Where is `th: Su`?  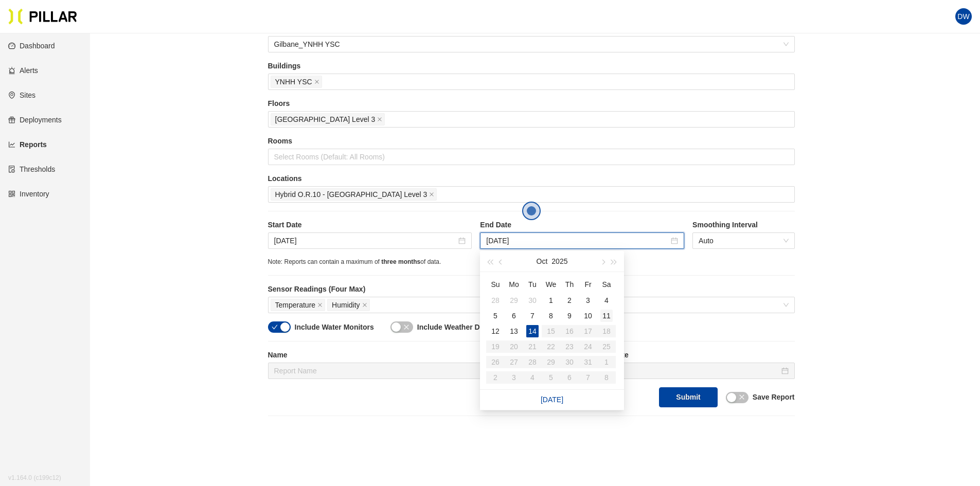
th: Su is located at coordinates (495, 284).